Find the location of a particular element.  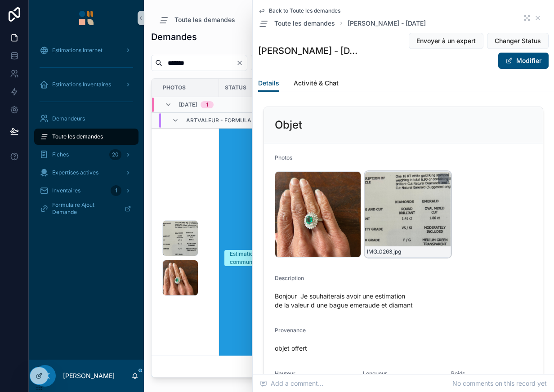

span: Longueur is located at coordinates (375, 374).